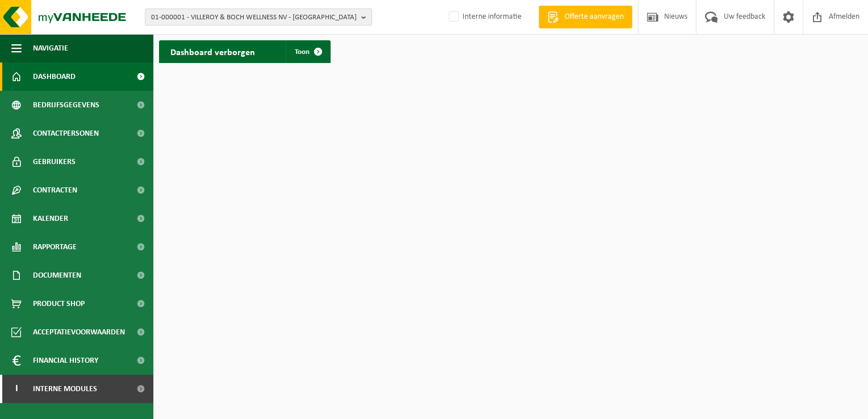 This screenshot has width=868, height=419. What do you see at coordinates (302, 51) in the screenshot?
I see `span: Toon` at bounding box center [302, 51].